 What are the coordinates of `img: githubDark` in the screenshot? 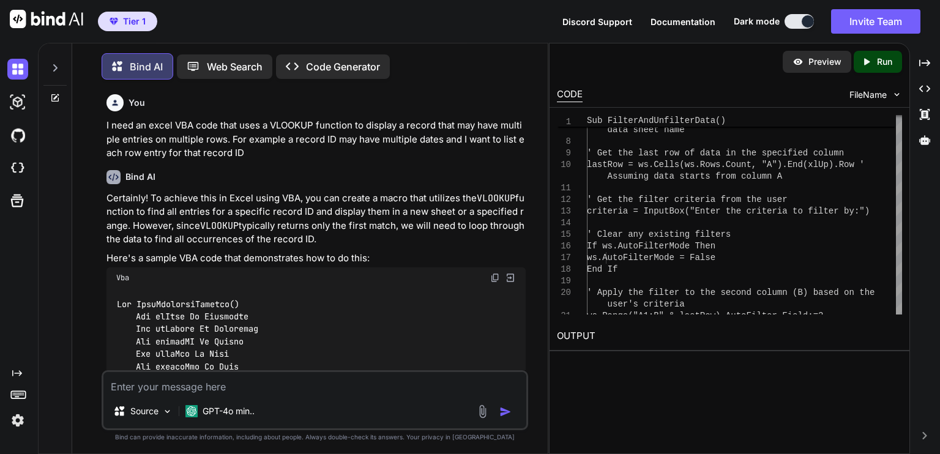 It's located at (18, 135).